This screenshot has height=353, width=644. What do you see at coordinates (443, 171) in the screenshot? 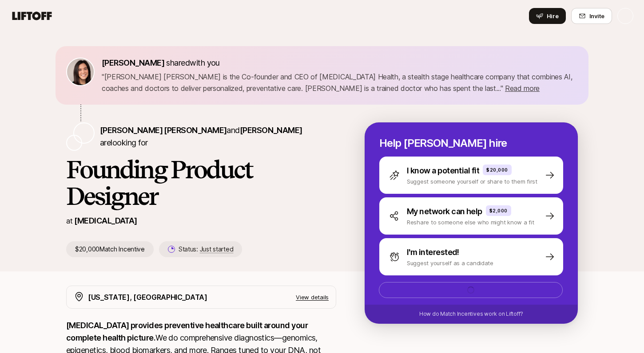
I see `p: I know a potential fit` at bounding box center [443, 171].